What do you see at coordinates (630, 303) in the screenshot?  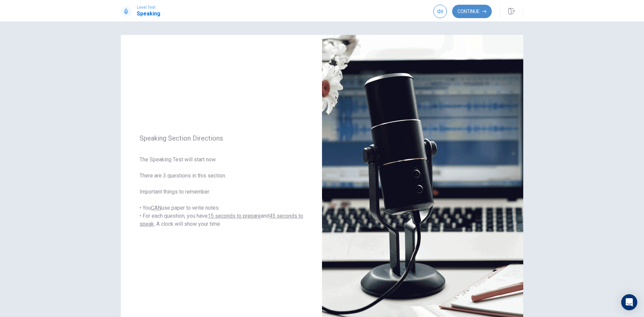 I see `div: Open Intercom Messenger` at bounding box center [630, 303].